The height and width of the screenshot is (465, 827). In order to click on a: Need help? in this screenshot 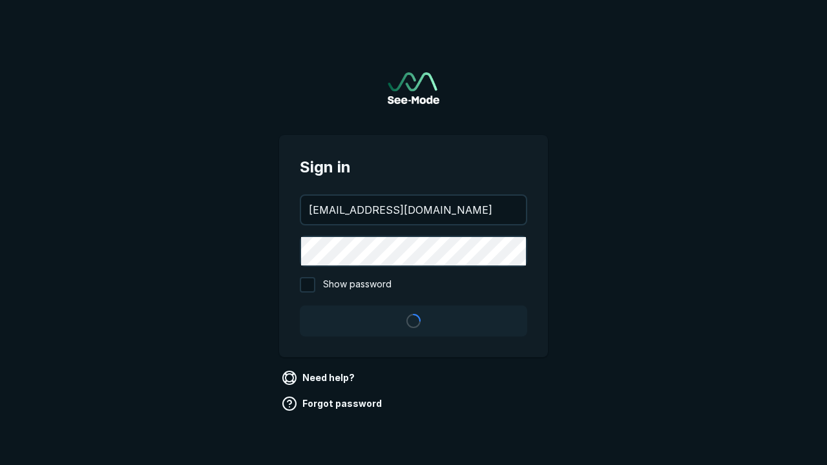, I will do `click(319, 378)`.